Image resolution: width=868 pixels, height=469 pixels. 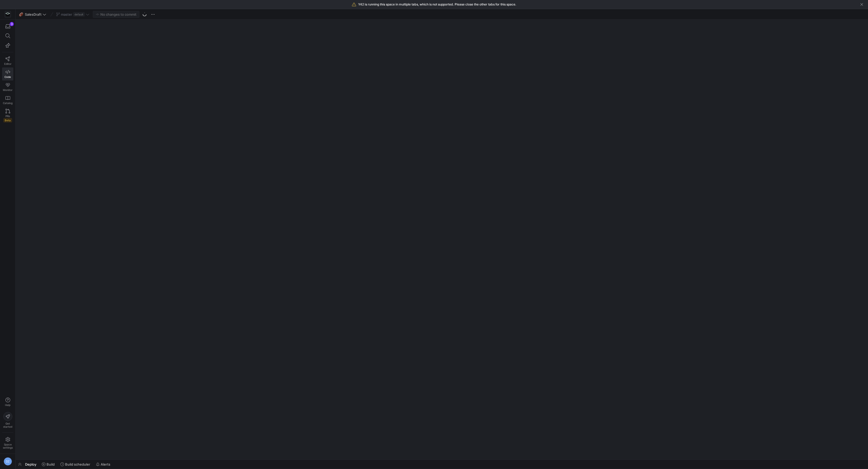 I want to click on span: Alerts, so click(x=106, y=464).